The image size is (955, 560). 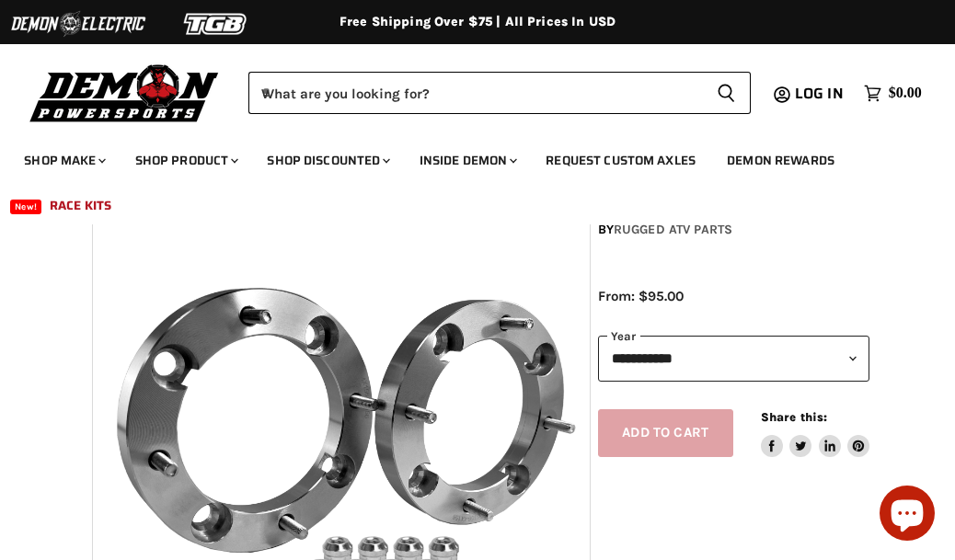 I want to click on a: Shop Discounted, so click(x=327, y=160).